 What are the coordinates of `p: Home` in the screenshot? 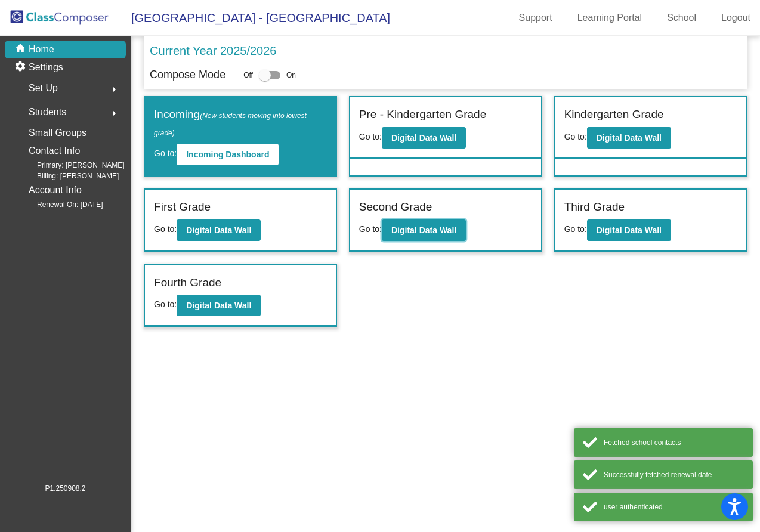 It's located at (41, 49).